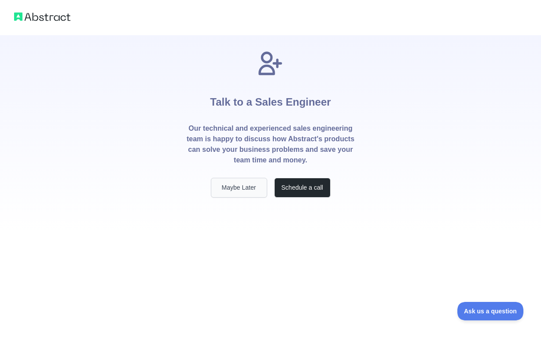 The width and height of the screenshot is (541, 338). Describe the element at coordinates (42, 17) in the screenshot. I see `img: Abstract logo` at that location.